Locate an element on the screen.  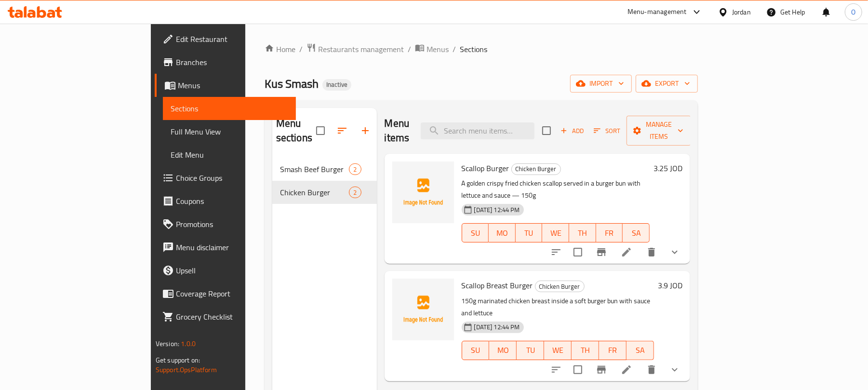
h6: 3.25 JOD is located at coordinates (668, 168).